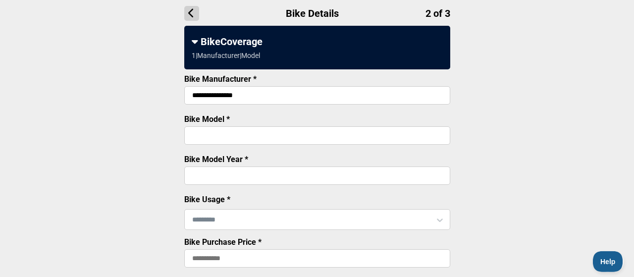 Image resolution: width=634 pixels, height=277 pixels. I want to click on label: Bike Usage *, so click(207, 199).